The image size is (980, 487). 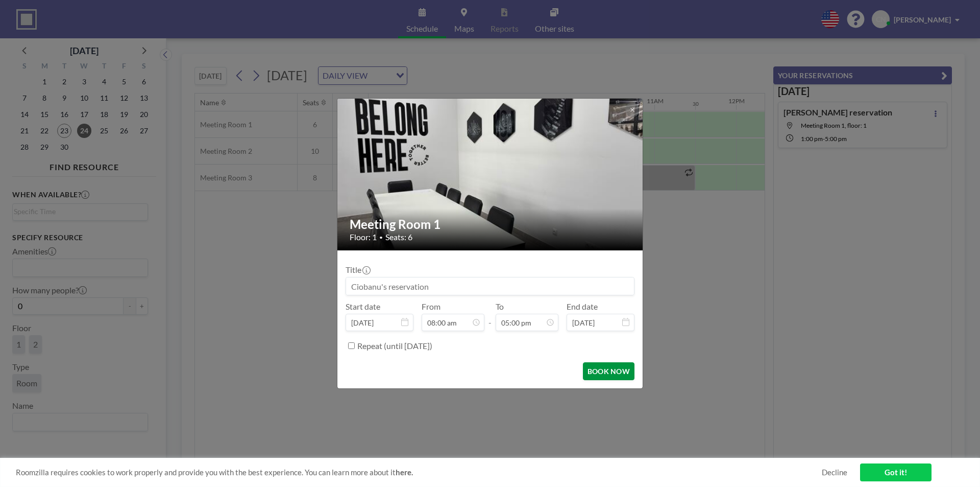 I want to click on span: Floor: 1, so click(x=363, y=237).